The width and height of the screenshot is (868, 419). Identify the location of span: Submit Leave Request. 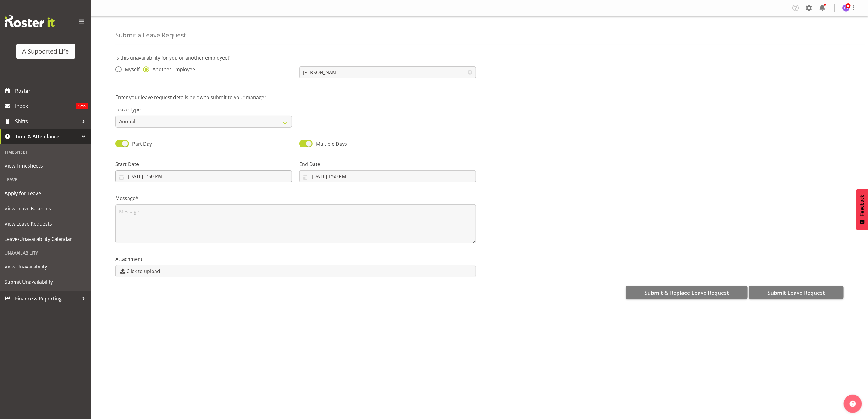
(796, 292).